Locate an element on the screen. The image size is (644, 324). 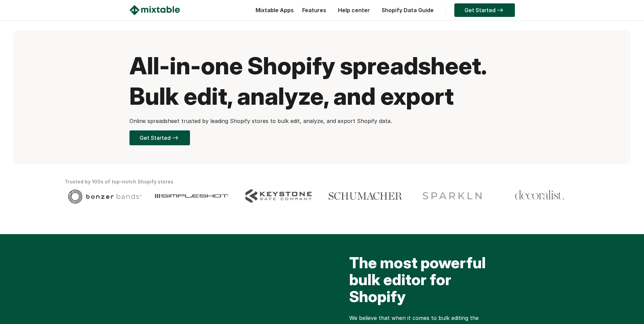
div: Mixtable Apps is located at coordinates (273, 12).